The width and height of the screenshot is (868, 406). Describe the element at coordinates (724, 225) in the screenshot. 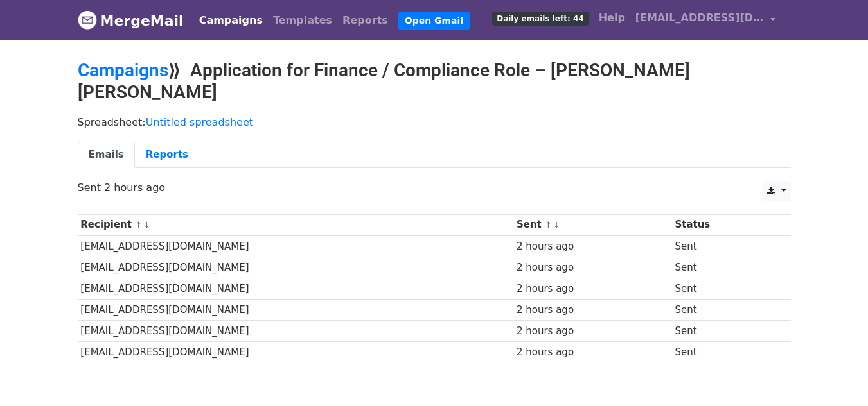

I see `th: Status` at that location.